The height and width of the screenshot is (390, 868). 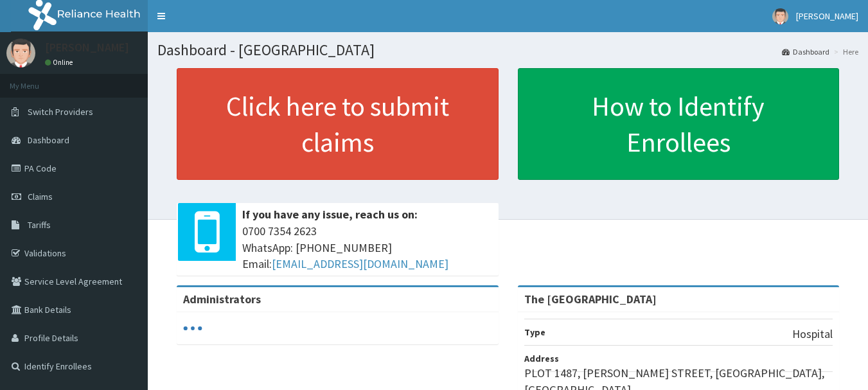 I want to click on span: Tariffs, so click(x=39, y=225).